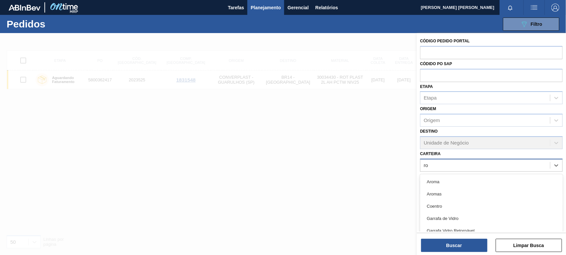  I want to click on span: Filtro, so click(536, 24).